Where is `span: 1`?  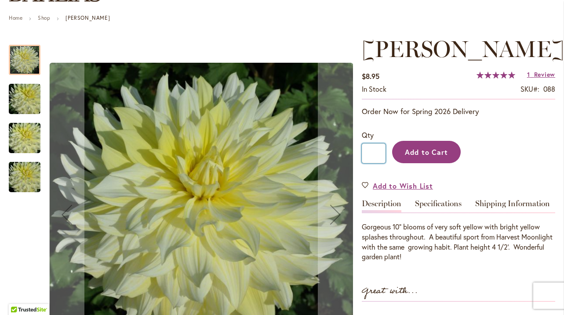 span: 1 is located at coordinates (528, 74).